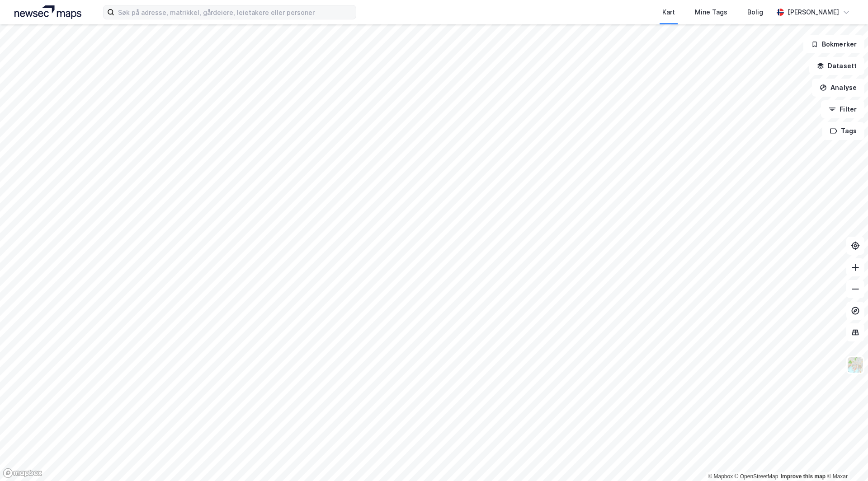 The height and width of the screenshot is (481, 868). I want to click on button: Datasett, so click(837, 66).